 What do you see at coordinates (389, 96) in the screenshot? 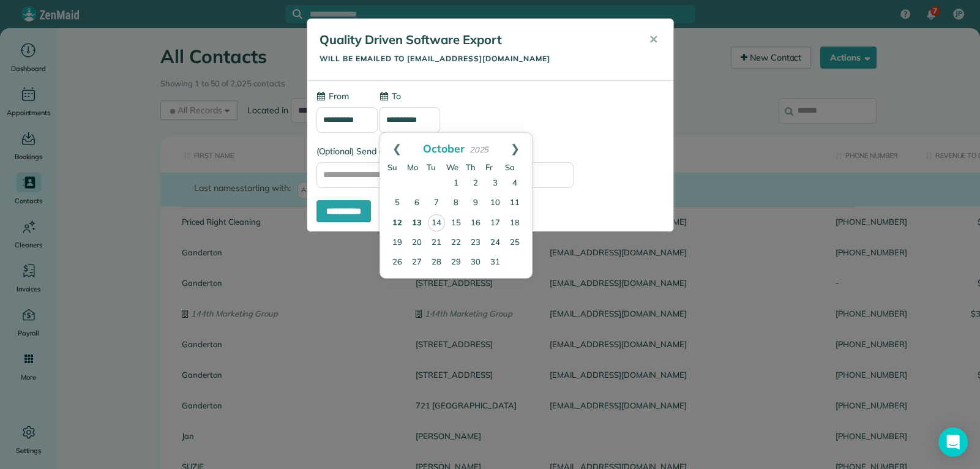
I see `label: To` at bounding box center [389, 96].